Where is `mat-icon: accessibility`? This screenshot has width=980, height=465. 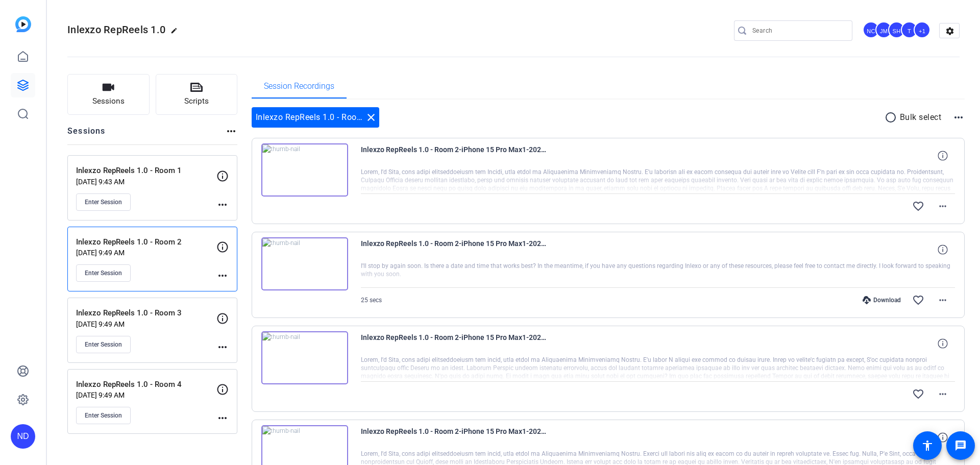 mat-icon: accessibility is located at coordinates (928, 445).